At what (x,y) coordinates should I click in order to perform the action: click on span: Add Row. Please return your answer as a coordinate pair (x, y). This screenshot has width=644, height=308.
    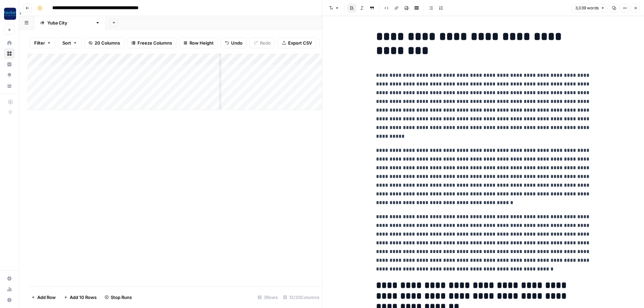
    Looking at the image, I should click on (46, 298).